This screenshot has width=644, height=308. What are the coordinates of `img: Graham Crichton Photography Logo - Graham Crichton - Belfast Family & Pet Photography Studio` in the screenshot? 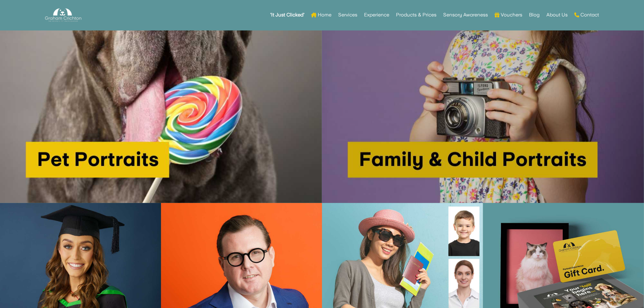 It's located at (63, 15).